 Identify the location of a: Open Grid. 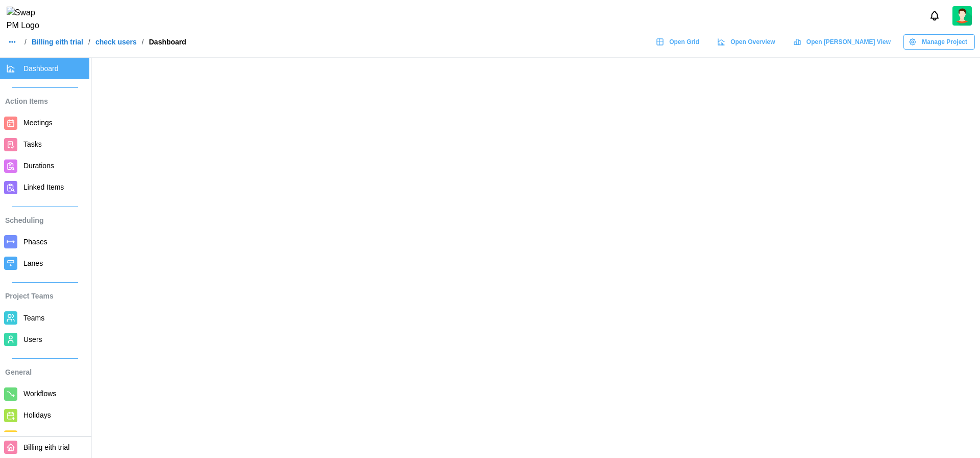
(679, 42).